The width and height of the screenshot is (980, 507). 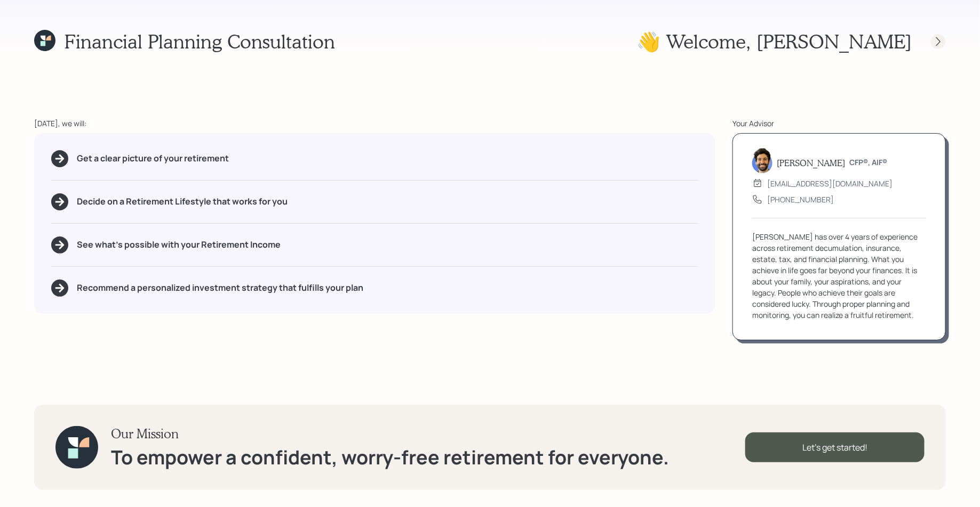 I want to click on h5: Get a clear picture of your retirement, so click(x=152, y=158).